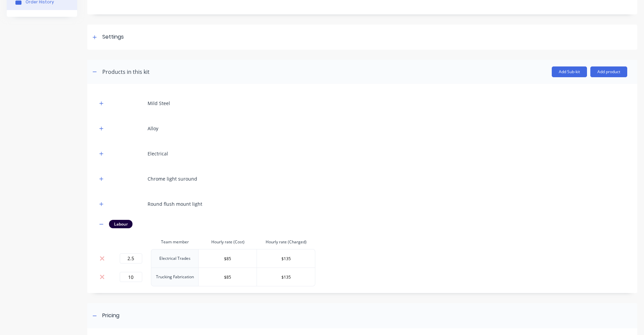 The height and width of the screenshot is (335, 644). Describe the element at coordinates (175, 276) in the screenshot. I see `td: Trucking Fabrication` at that location.